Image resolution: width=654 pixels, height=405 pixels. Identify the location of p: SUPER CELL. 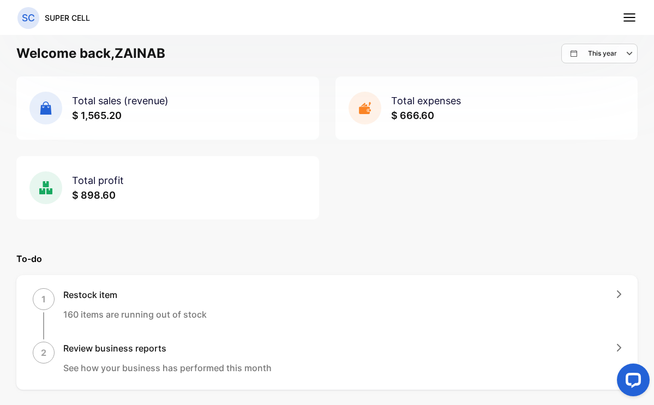
(67, 17).